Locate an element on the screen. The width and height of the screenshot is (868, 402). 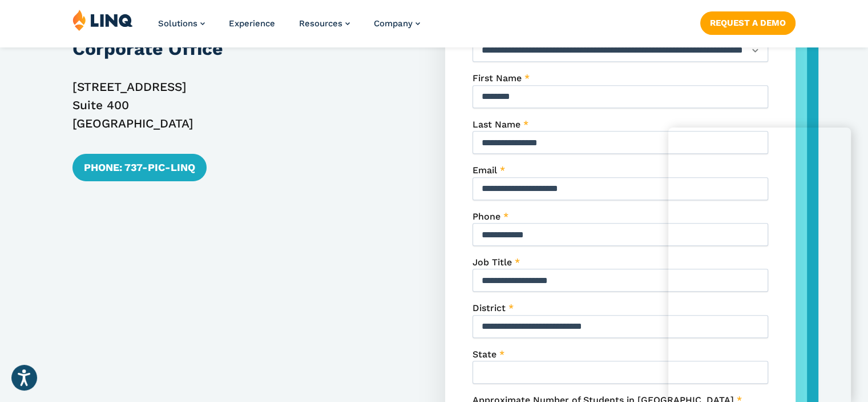
a: Company is located at coordinates (397, 23).